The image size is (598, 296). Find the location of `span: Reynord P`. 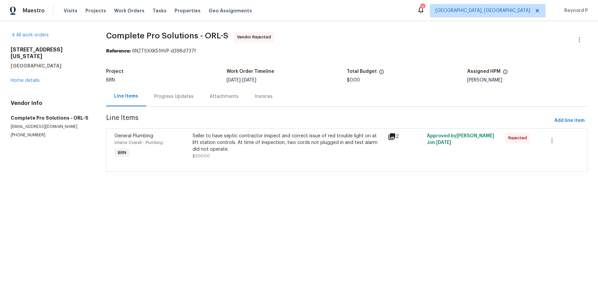

span: Reynord P is located at coordinates (575, 11).